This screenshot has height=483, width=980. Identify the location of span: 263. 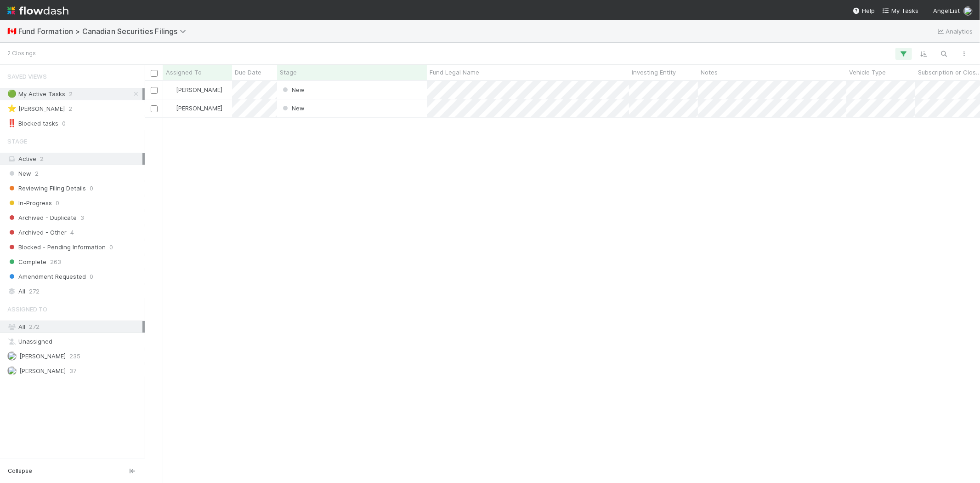
(56, 261).